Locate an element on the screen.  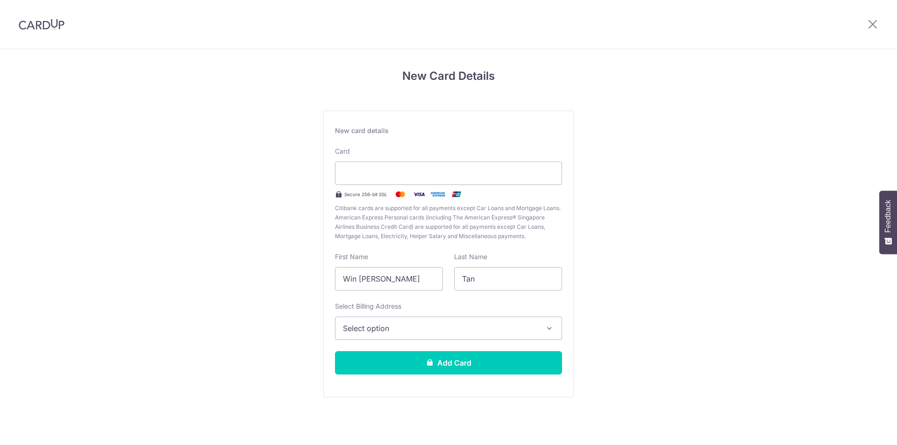
span: Feedback is located at coordinates (888, 216).